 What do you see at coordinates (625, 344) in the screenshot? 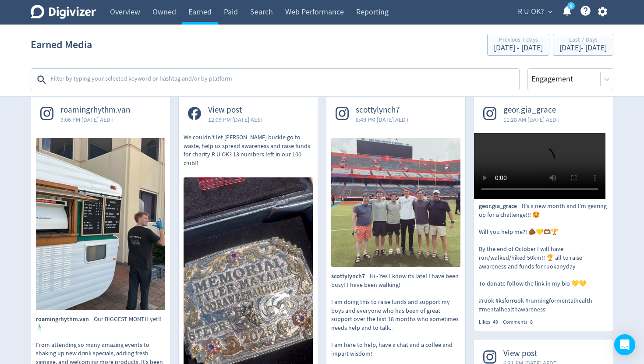
I see `div: Open Intercom Messenger` at bounding box center [625, 344].